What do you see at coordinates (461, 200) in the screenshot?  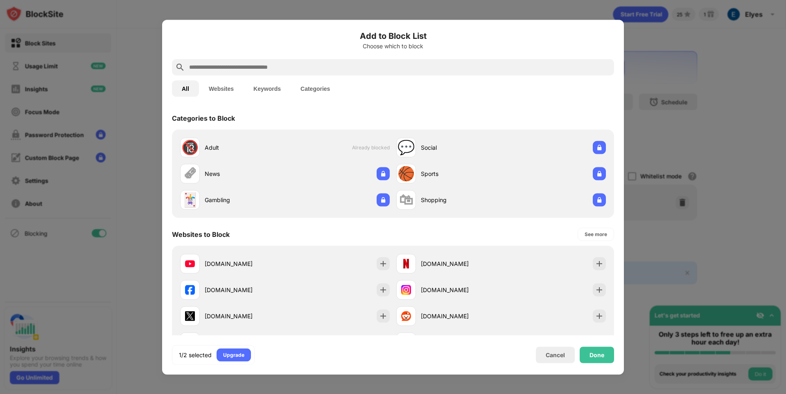 I see `div: Shopping` at bounding box center [461, 200].